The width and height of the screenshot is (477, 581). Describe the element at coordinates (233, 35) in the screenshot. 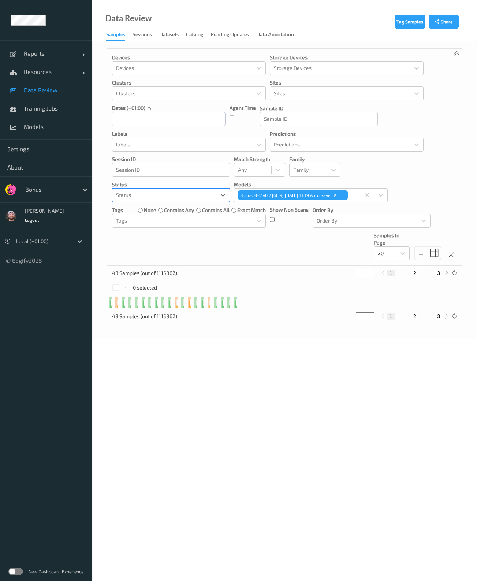

I see `a: Pending Updates` at that location.